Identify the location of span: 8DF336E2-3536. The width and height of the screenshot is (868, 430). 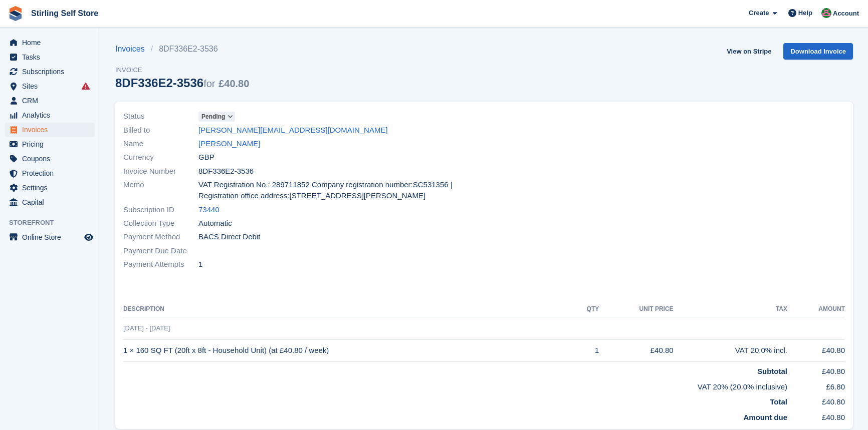
(226, 171).